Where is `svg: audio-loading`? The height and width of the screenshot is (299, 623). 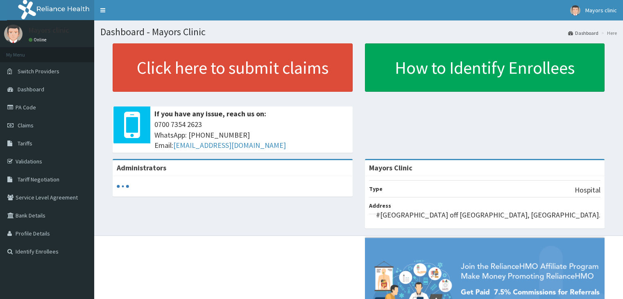
svg: audio-loading is located at coordinates (123, 187).